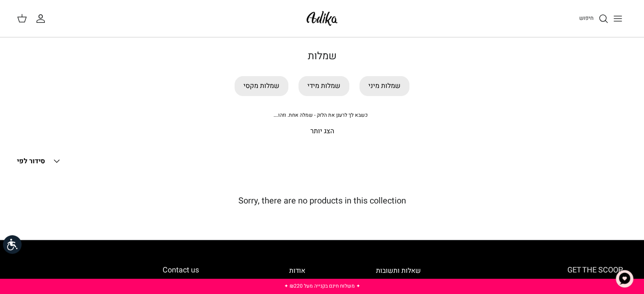 This screenshot has width=644, height=294. Describe the element at coordinates (398, 270) in the screenshot. I see `a: שאלות ותשובות` at that location.